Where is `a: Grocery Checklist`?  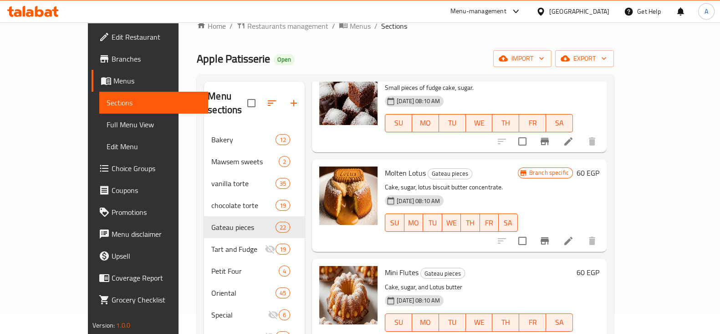
a: Grocery Checklist is located at coordinates (150, 299).